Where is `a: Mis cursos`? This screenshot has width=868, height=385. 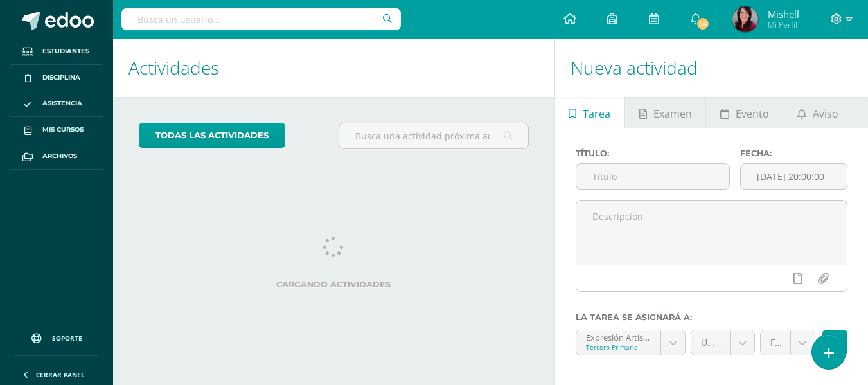 a: Mis cursos is located at coordinates (56, 130).